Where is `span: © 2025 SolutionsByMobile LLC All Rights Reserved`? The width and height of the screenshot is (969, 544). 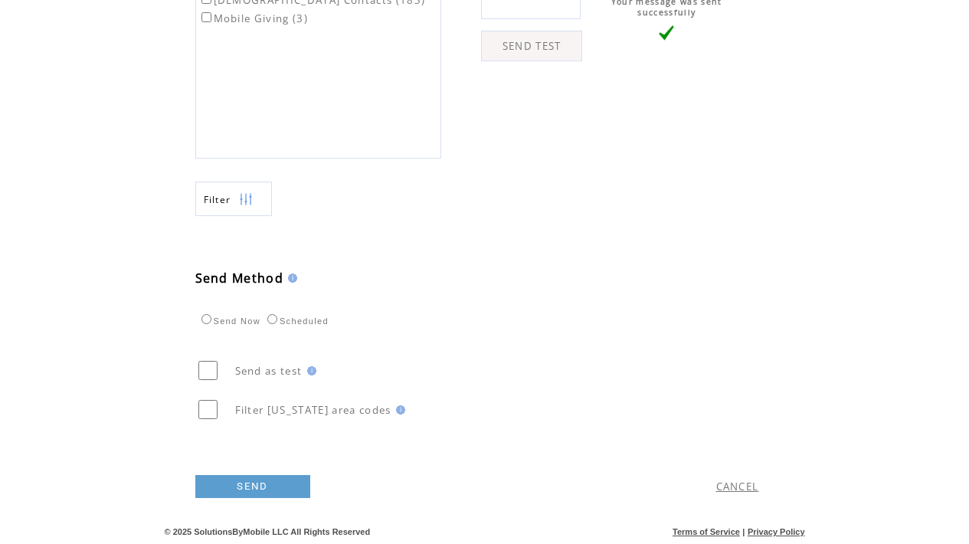
span: © 2025 SolutionsByMobile LLC All Rights Reserved is located at coordinates (267, 532).